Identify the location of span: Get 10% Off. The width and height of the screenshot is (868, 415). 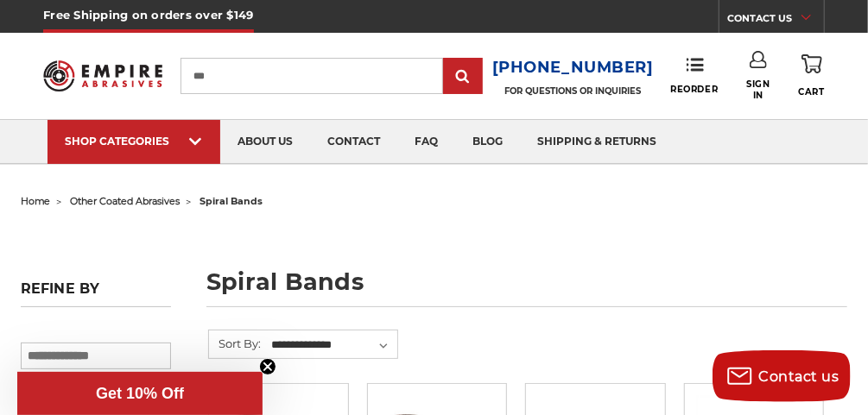
(140, 393).